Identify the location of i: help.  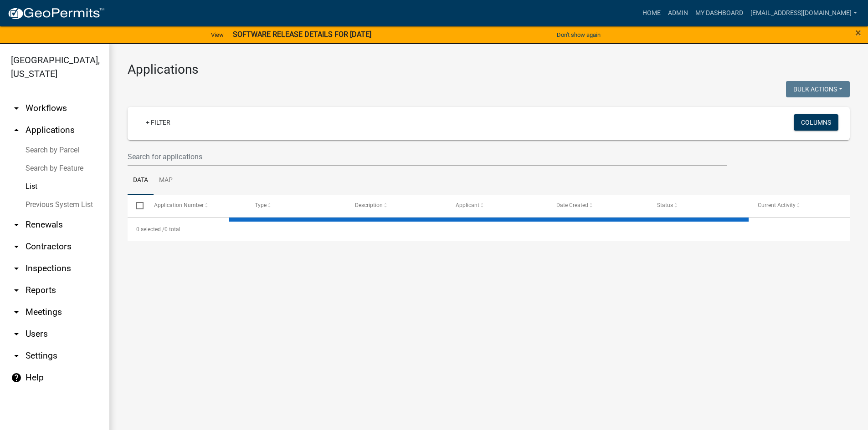
(17, 378).